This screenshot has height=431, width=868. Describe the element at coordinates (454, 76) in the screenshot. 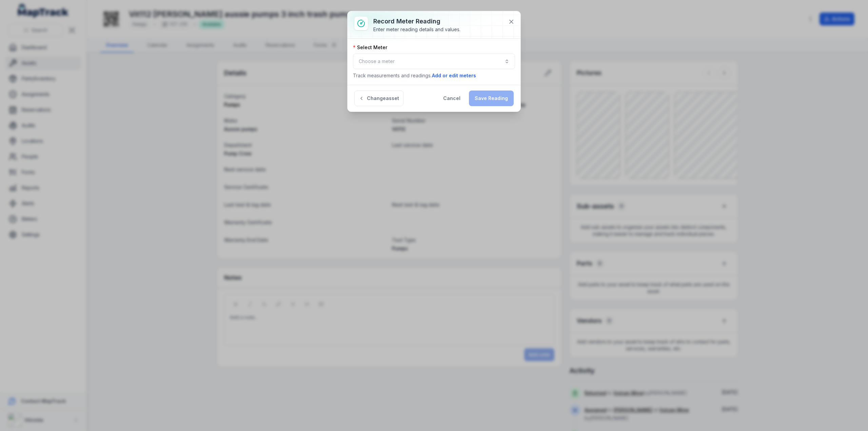

I see `button: Add or edit meters` at that location.